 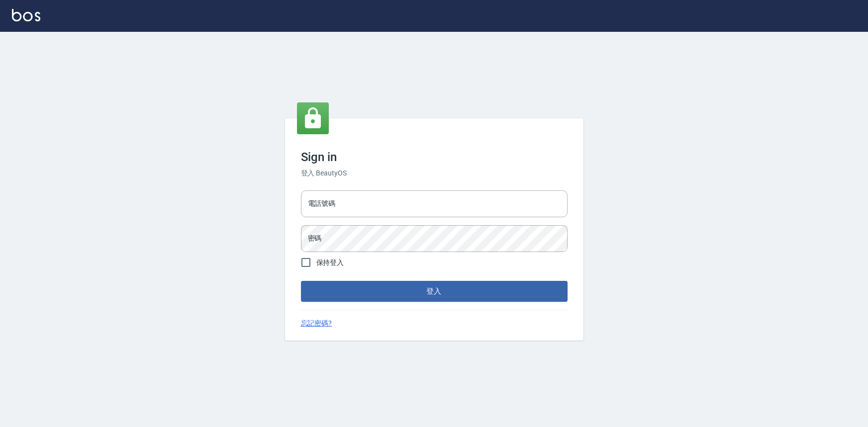 I want to click on img: Logo, so click(x=26, y=15).